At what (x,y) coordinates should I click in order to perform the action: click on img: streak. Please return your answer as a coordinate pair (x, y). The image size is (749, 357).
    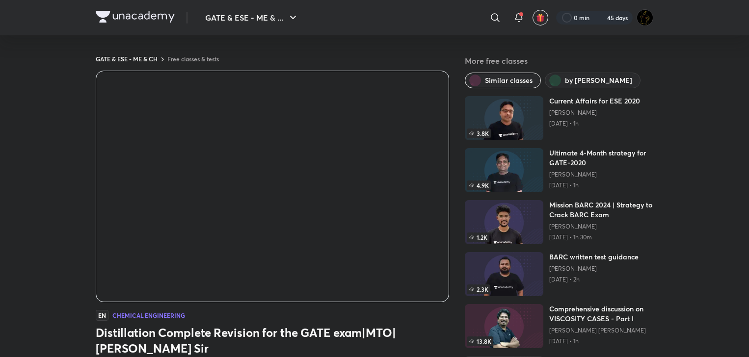
    Looking at the image, I should click on (600, 18).